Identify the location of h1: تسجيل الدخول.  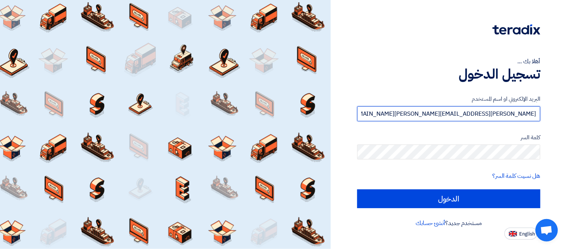
(449, 74).